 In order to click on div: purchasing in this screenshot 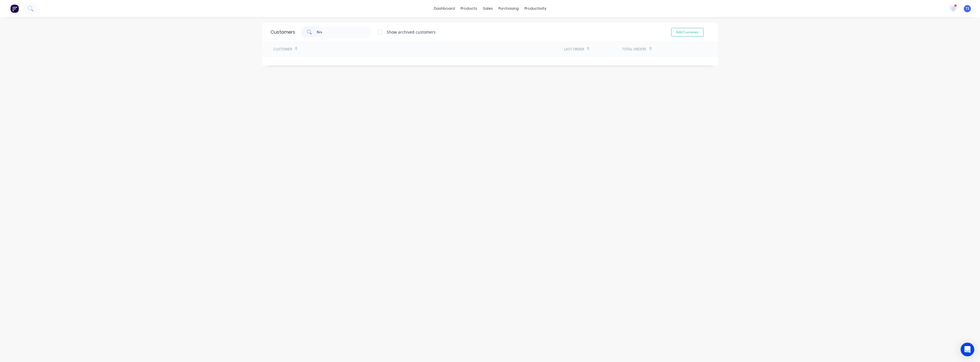, I will do `click(509, 8)`.